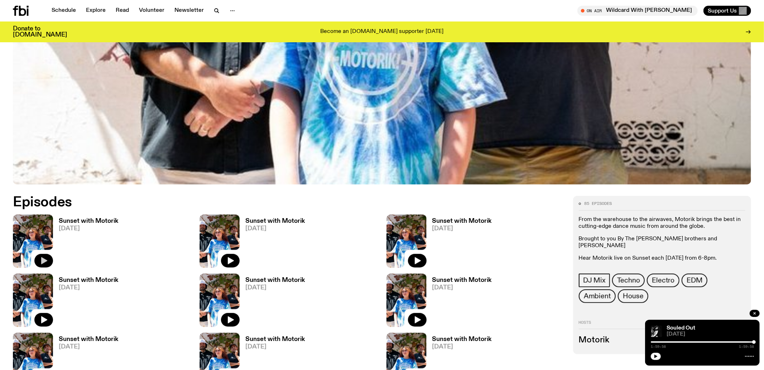  I want to click on span: Techno, so click(629, 280).